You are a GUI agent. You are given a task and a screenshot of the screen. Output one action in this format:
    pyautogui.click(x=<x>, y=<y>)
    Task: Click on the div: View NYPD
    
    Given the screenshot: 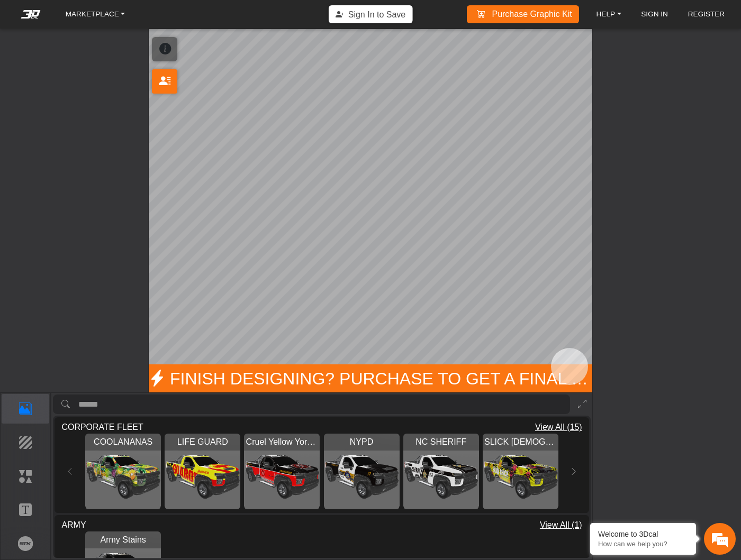 What is the action you would take?
    pyautogui.click(x=361, y=472)
    